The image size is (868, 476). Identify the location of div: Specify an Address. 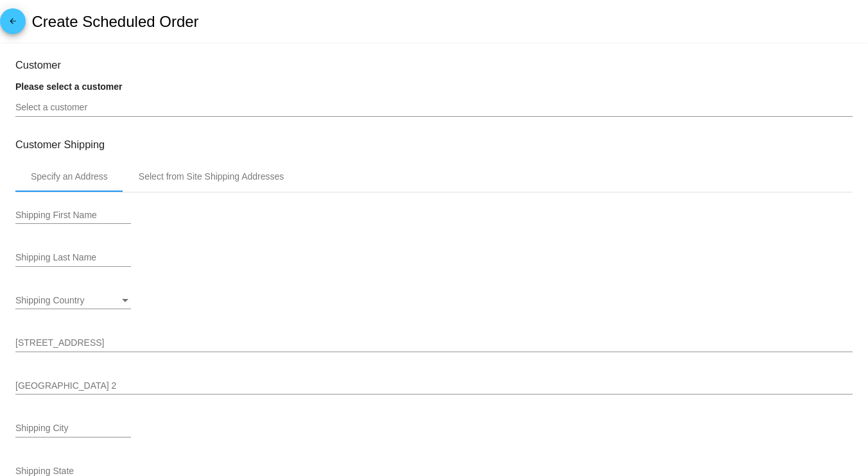
(69, 177).